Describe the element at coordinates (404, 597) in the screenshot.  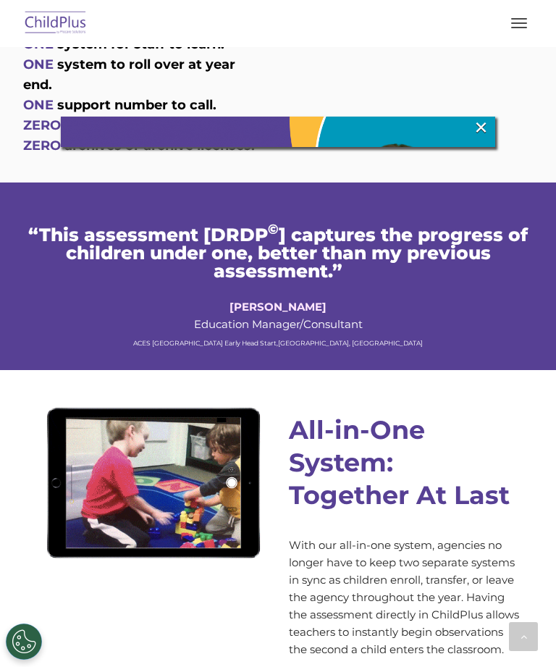
I see `p: With our all-in-one system, agencies no longer have to keep two separate systems in sync as child...` at that location.